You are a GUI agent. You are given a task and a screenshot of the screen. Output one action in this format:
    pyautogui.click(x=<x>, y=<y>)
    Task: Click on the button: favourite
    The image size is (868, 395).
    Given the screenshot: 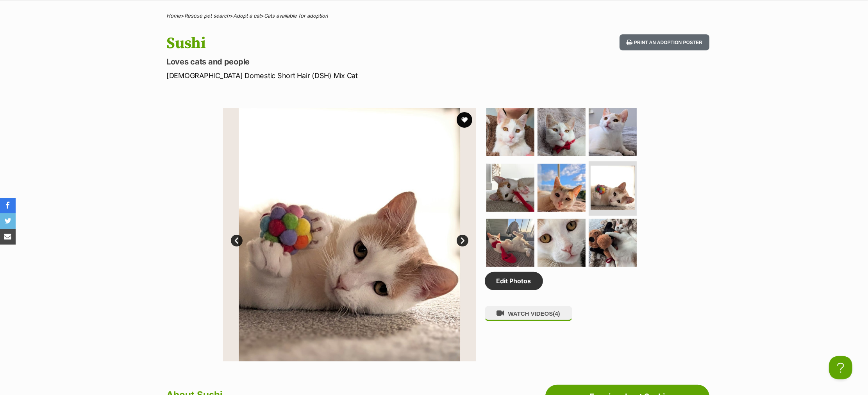 What is the action you would take?
    pyautogui.click(x=465, y=120)
    